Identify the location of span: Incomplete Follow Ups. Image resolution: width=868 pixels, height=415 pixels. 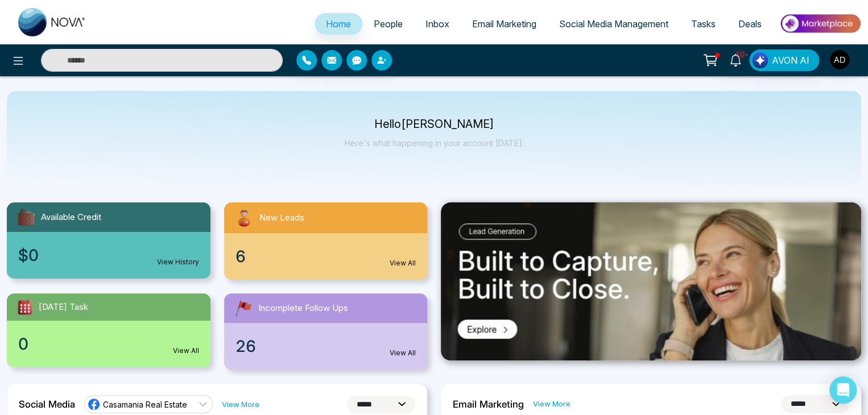
(303, 308).